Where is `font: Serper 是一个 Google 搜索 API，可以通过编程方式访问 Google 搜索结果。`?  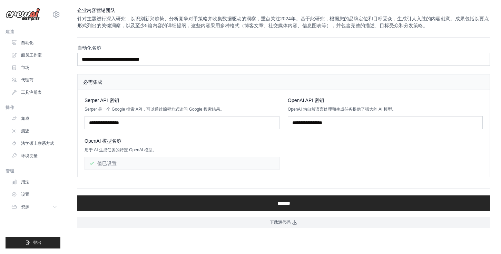
font: Serper 是一个 Google 搜索 API，可以通过编程方式访问 Google 搜索结果。 is located at coordinates (154, 109).